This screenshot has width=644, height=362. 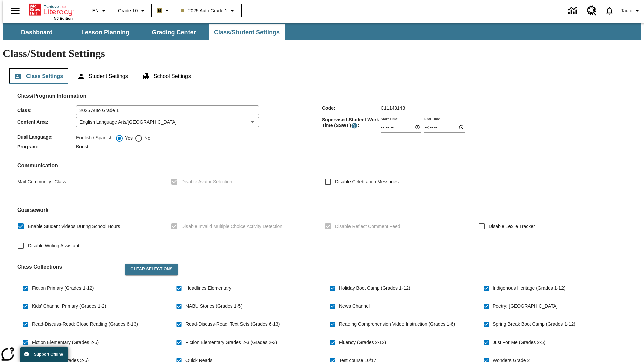 I want to click on span: News Channel, so click(x=354, y=306).